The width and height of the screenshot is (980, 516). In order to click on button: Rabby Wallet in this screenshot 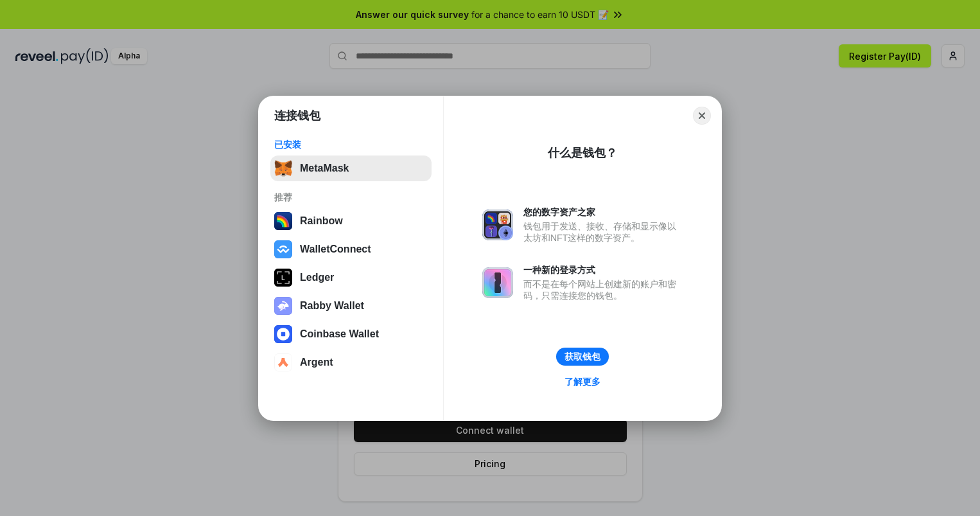, I will do `click(351, 306)`.